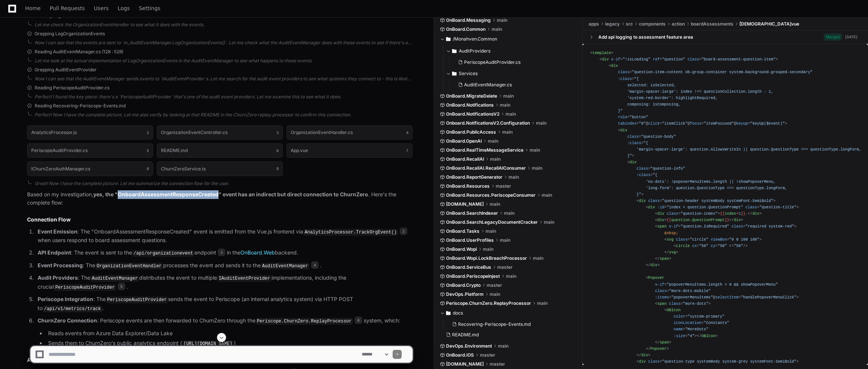 Image resolution: width=868 pixels, height=369 pixels. I want to click on button: Recovering-Periscope-Events.md, so click(511, 325).